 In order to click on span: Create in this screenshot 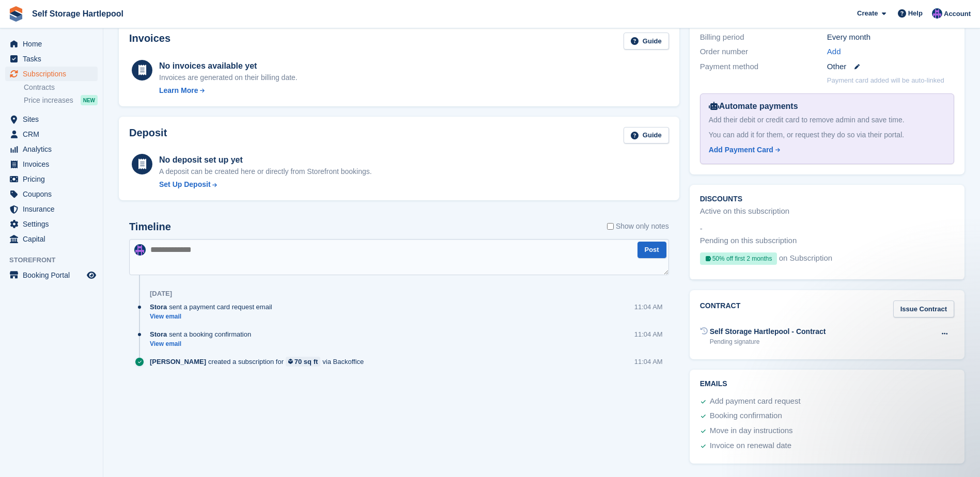, I will do `click(867, 13)`.